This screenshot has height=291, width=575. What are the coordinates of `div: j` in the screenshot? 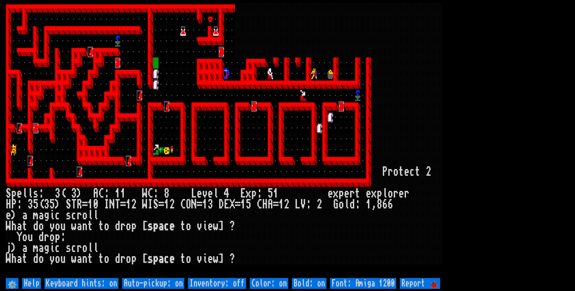 It's located at (8, 248).